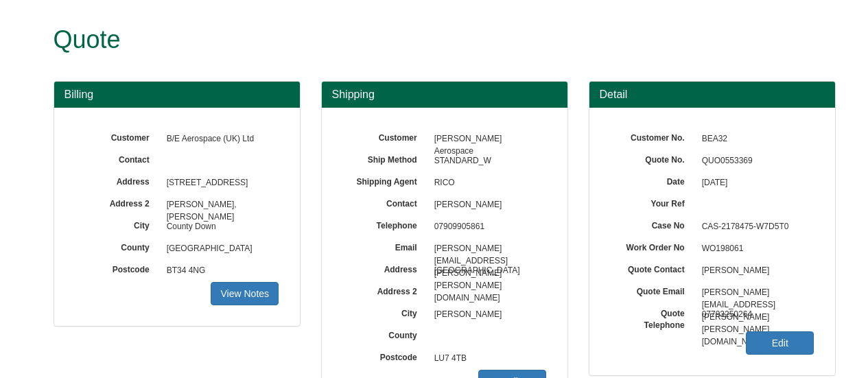 Image resolution: width=868 pixels, height=378 pixels. What do you see at coordinates (652, 245) in the screenshot?
I see `label: Work Order No` at bounding box center [652, 245].